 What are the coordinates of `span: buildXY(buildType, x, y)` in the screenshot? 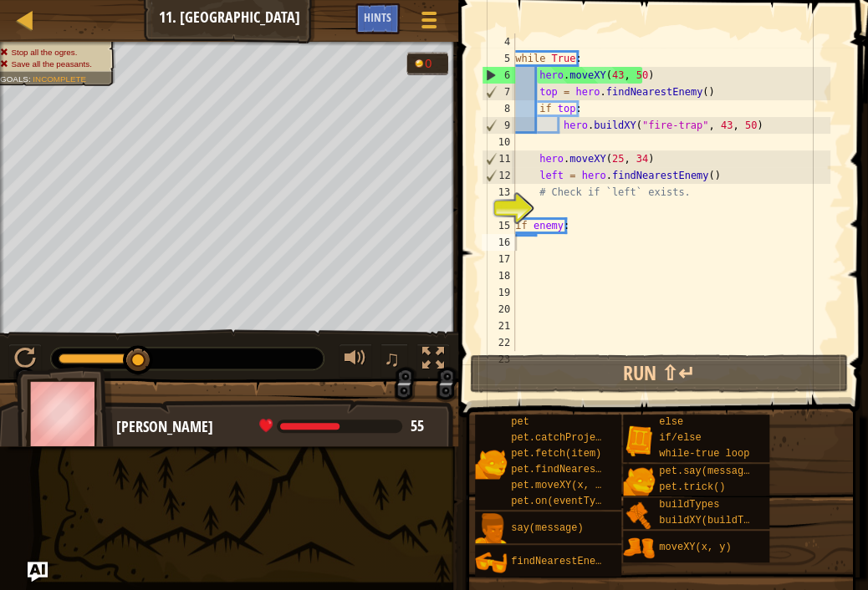 It's located at (731, 520).